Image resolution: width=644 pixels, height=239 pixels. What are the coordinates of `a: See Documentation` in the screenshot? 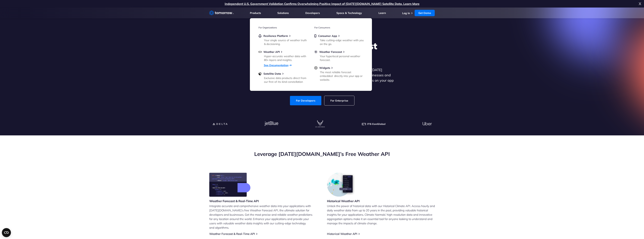 It's located at (276, 65).